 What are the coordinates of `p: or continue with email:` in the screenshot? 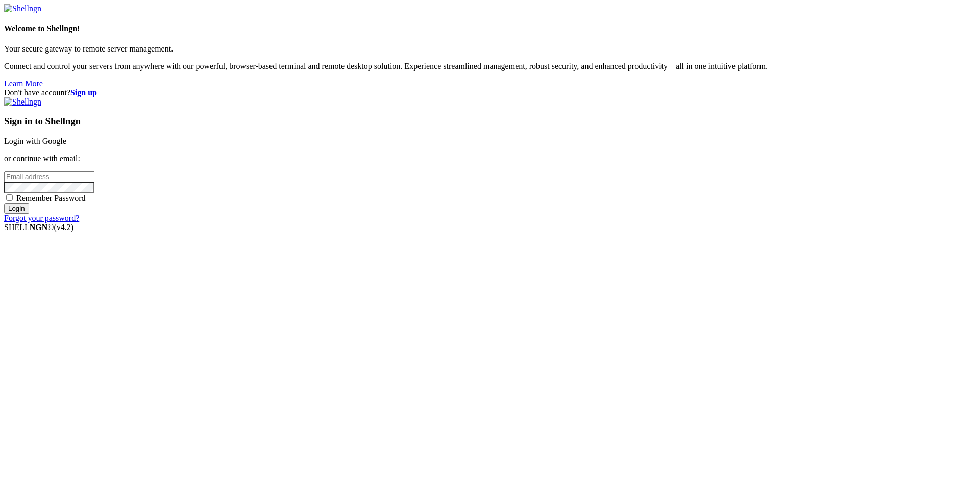 It's located at (490, 159).